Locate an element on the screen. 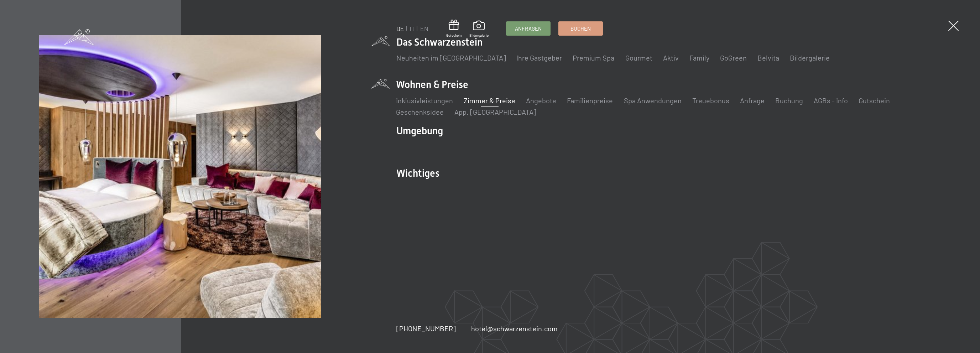  a: Gourmet is located at coordinates (639, 58).